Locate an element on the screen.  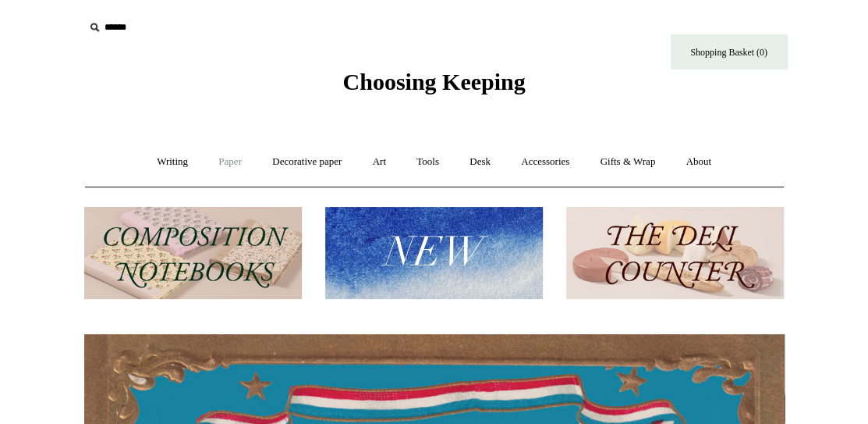
img: The Deli Counter is located at coordinates (675, 253).